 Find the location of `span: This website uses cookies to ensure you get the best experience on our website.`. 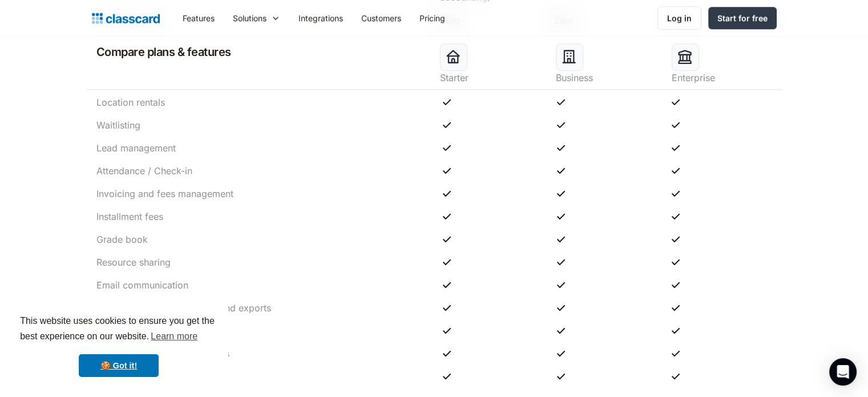

span: This website uses cookies to ensure you get the best experience on our website. is located at coordinates (119, 329).